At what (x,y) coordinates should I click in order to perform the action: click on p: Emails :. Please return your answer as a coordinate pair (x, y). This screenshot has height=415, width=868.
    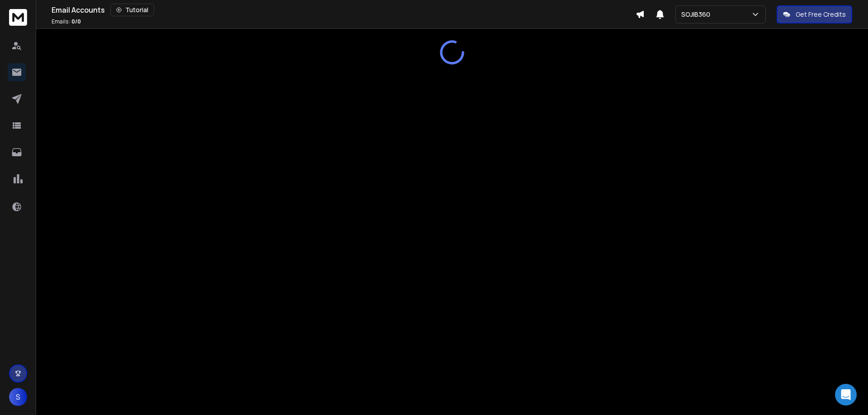
    Looking at the image, I should click on (66, 22).